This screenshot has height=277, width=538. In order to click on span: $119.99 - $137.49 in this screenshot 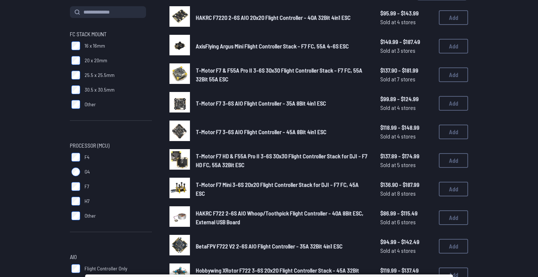, I will do `click(406, 270)`.